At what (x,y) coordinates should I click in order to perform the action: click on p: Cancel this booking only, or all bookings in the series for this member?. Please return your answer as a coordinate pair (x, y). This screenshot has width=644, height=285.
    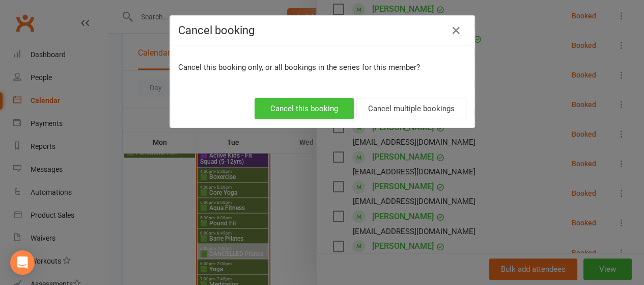
    Looking at the image, I should click on (322, 67).